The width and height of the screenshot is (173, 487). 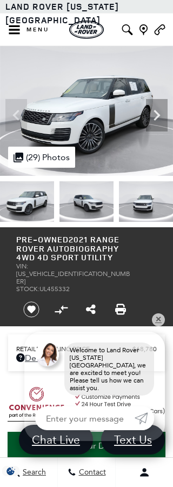 I want to click on a: Submit, so click(x=145, y=419).